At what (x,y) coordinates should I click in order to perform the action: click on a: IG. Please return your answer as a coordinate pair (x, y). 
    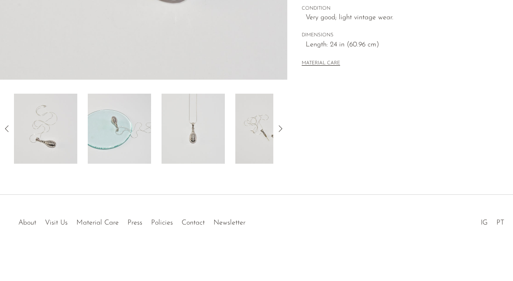
    Looking at the image, I should click on (485, 222).